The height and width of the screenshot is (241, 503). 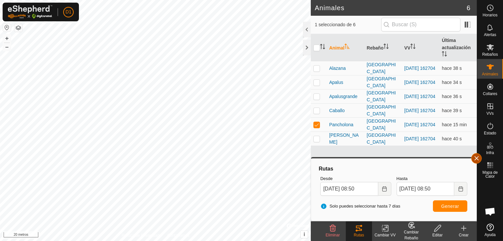 I want to click on font: Horarios, so click(x=490, y=15).